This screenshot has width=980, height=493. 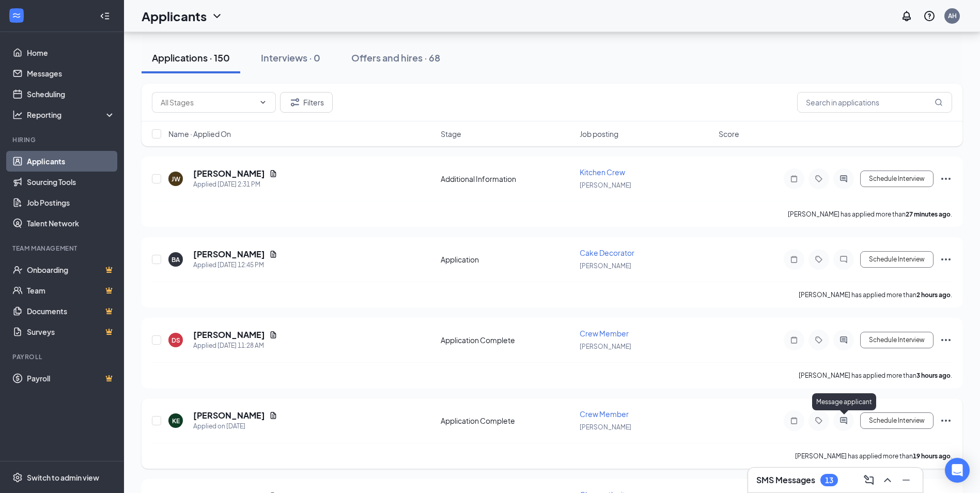 I want to click on h3: SMS Messages, so click(x=786, y=480).